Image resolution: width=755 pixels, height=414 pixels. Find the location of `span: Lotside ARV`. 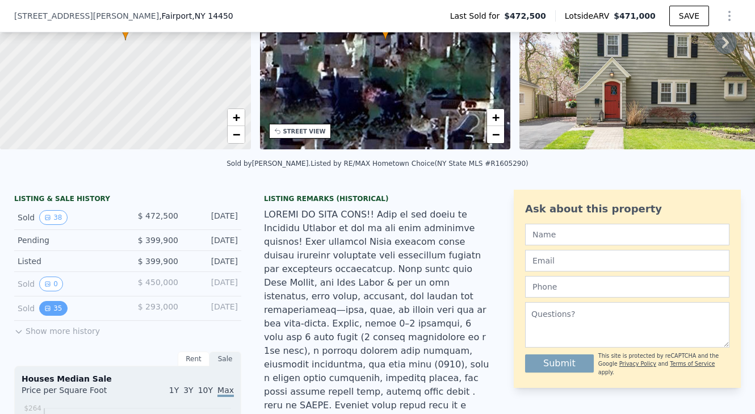

span: Lotside ARV is located at coordinates (589, 16).